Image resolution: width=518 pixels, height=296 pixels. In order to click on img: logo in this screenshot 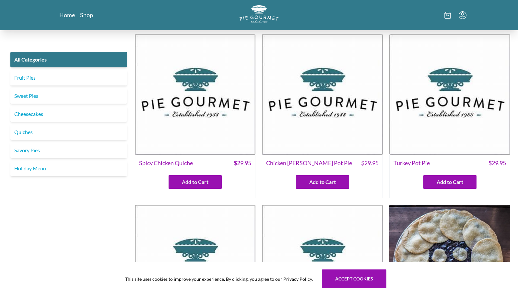, I will do `click(259, 14)`.